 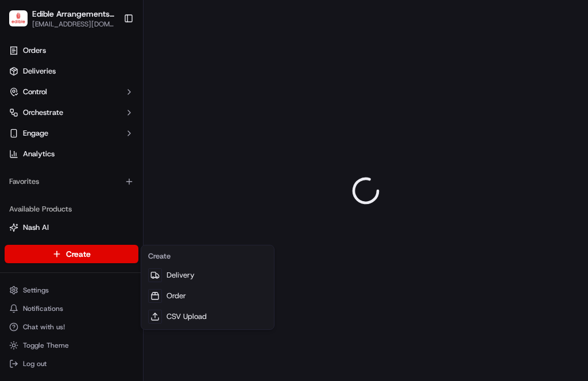 I want to click on span: Chat with us!, so click(x=44, y=327).